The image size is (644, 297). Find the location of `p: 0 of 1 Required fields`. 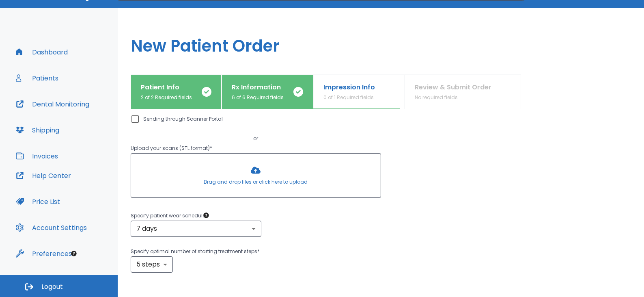

p: 0 of 1 Required fields is located at coordinates (349, 98).